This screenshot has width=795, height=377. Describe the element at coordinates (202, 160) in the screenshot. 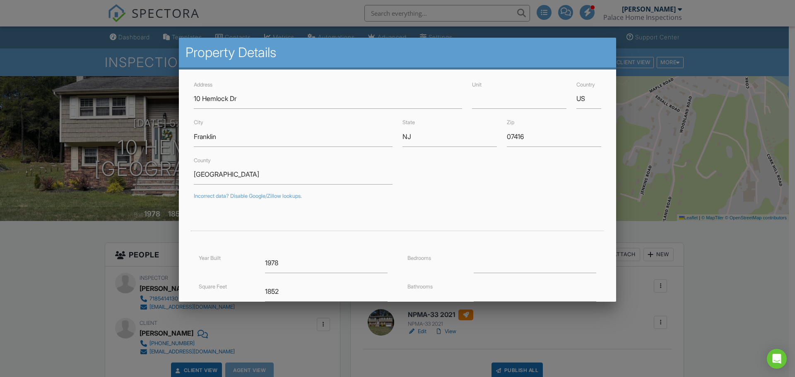

I see `label: County` at that location.